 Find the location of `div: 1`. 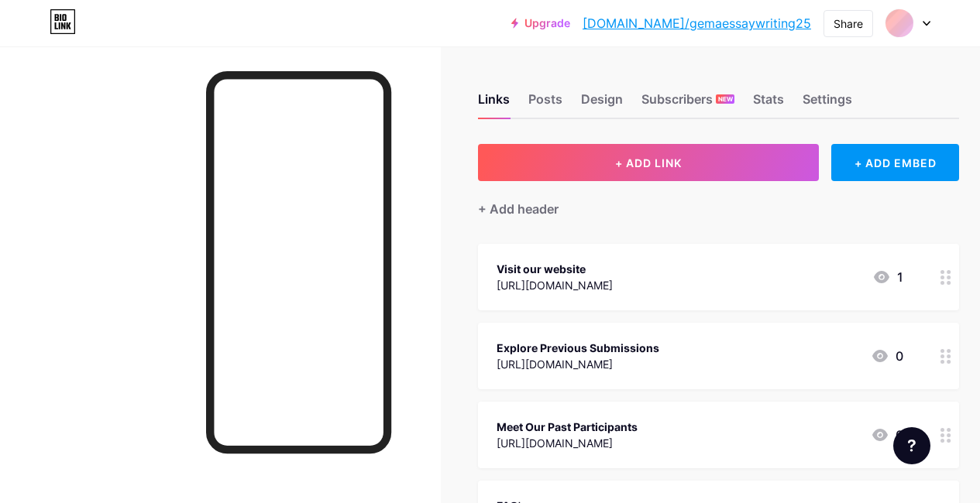

div: 1 is located at coordinates (887, 277).